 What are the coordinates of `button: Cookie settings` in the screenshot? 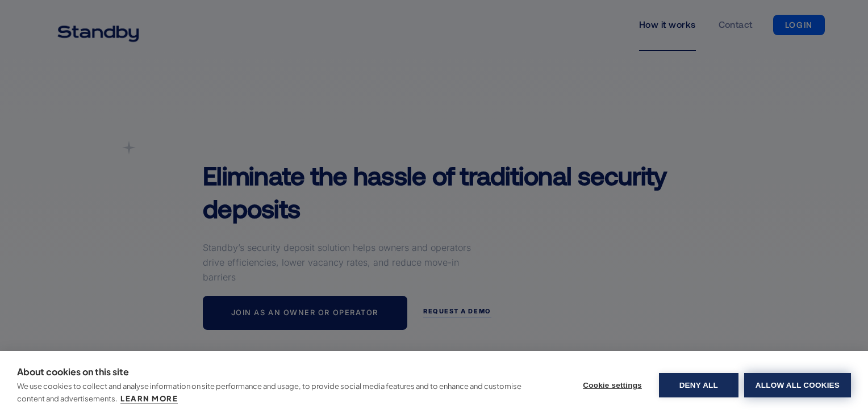 It's located at (612, 385).